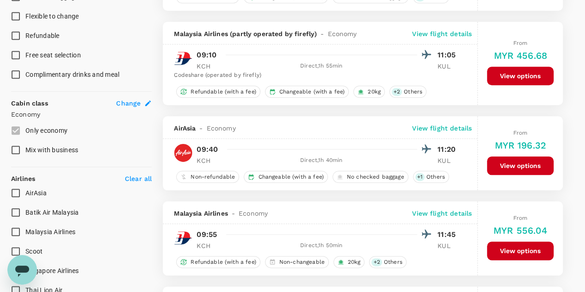 The height and width of the screenshot is (292, 585). Describe the element at coordinates (53, 55) in the screenshot. I see `span: Free seat selection` at that location.